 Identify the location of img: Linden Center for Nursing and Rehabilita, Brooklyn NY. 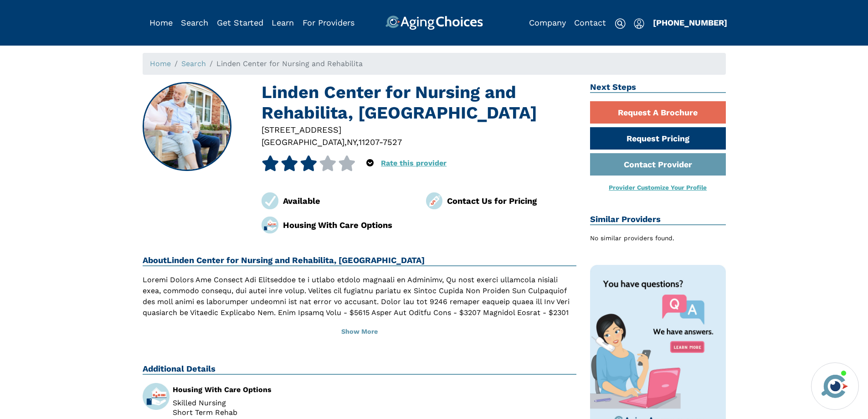
(187, 127).